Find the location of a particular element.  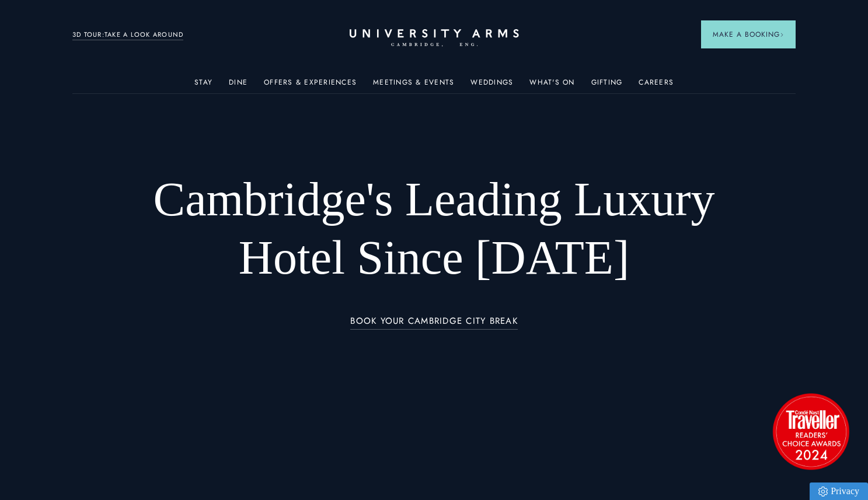

img: Arrow icon is located at coordinates (781, 35).